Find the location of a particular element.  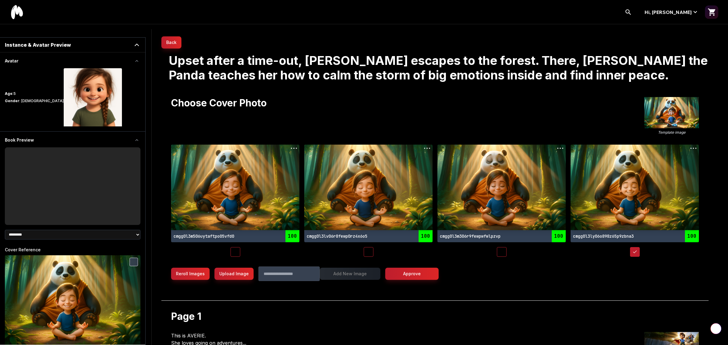

p: Template image is located at coordinates (672, 133).